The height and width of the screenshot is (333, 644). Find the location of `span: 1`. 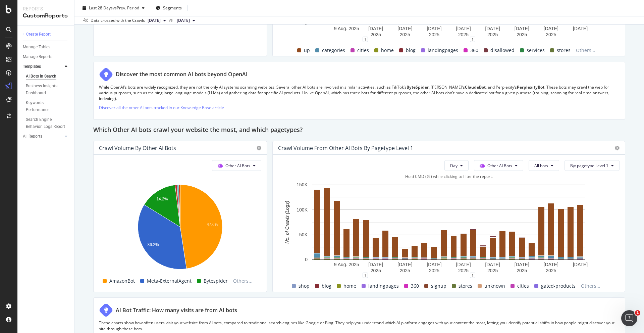

span: 1 is located at coordinates (638, 313).